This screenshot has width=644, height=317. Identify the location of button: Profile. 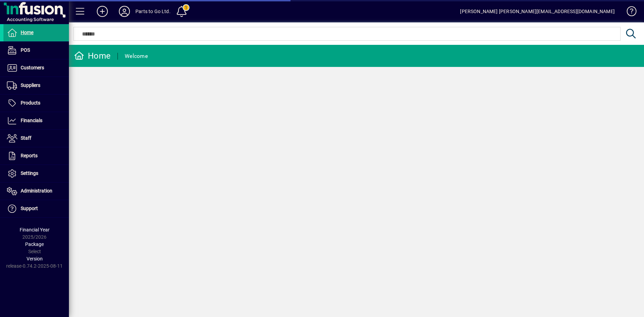
(125, 11).